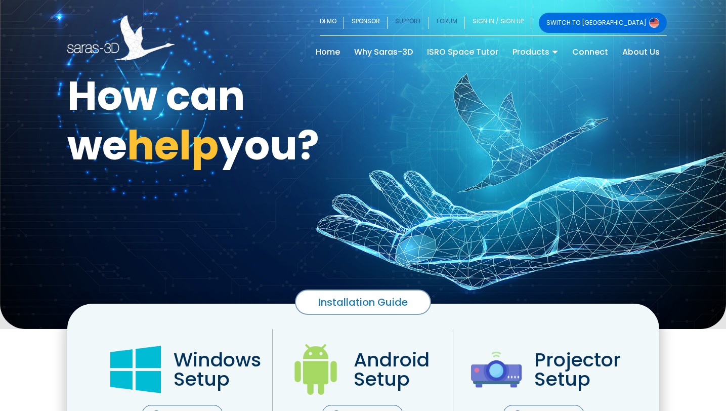 The width and height of the screenshot is (726, 411). Describe the element at coordinates (409, 23) in the screenshot. I see `a: SUPPORT` at that location.